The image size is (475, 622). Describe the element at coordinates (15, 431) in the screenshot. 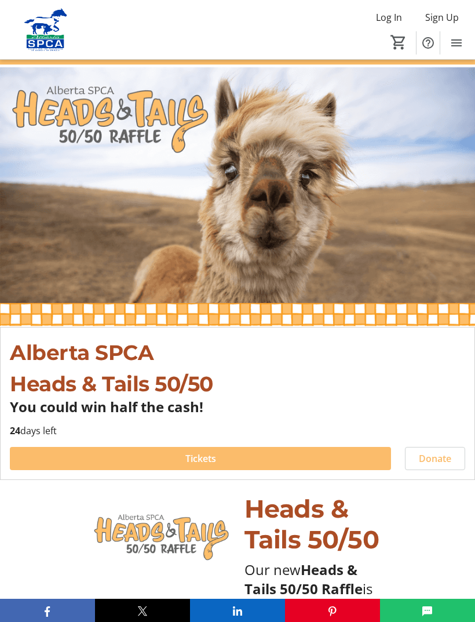

I see `span: 24` at that location.